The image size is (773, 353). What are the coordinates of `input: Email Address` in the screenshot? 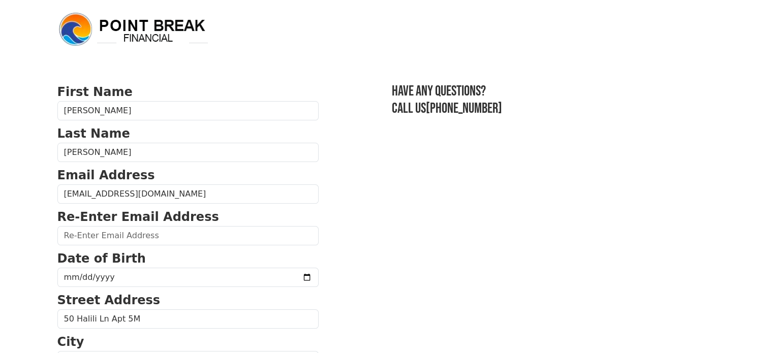 It's located at (188, 194).